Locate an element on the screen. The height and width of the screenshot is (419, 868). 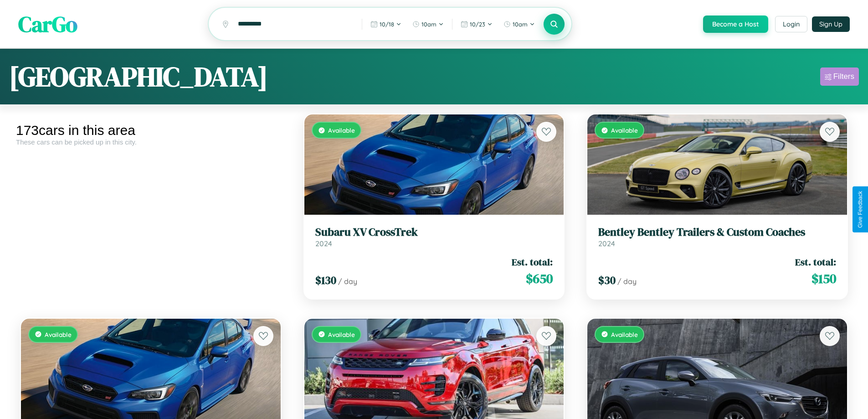
button: 10/18 is located at coordinates (386, 24).